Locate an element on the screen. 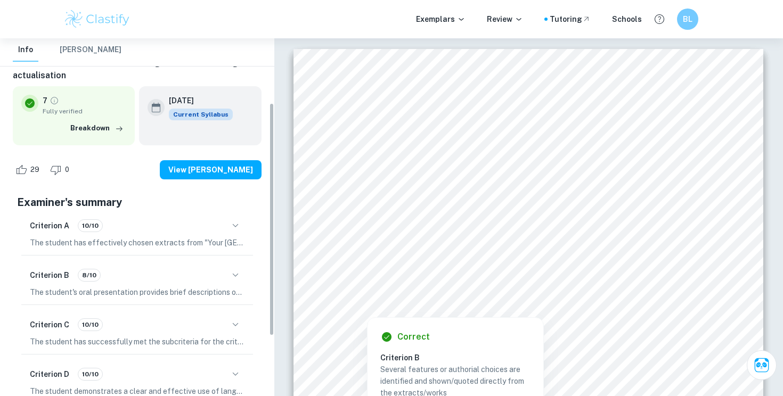 The width and height of the screenshot is (783, 396). span: disorder and likely inserted aspects of her own illness into this 8tunneling9 technique, paralleling is located at coordinates (525, 333).